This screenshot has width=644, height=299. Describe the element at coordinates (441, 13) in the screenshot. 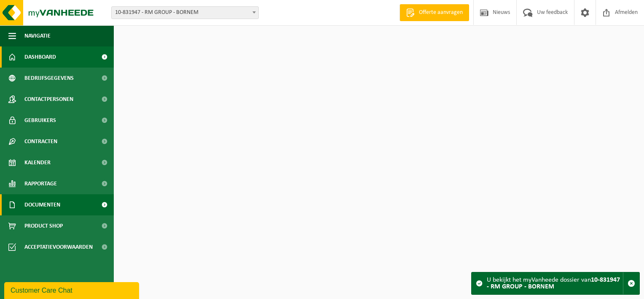

I see `span: Offerte aanvragen` at that location.